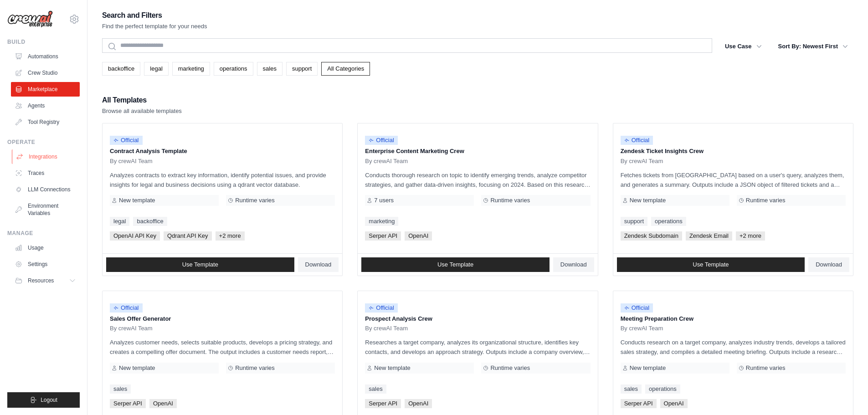 This screenshot has height=415, width=868. I want to click on span: 7 users, so click(383, 200).